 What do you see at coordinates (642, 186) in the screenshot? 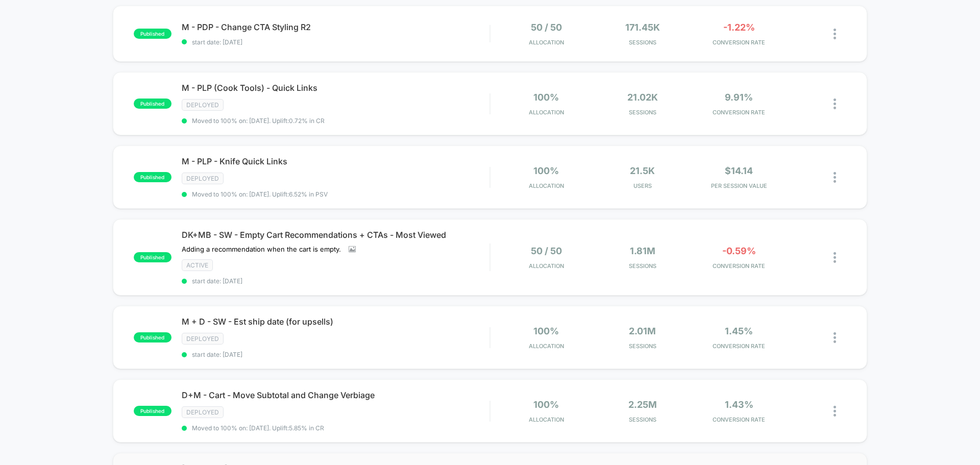
I see `span: Users` at bounding box center [642, 186].